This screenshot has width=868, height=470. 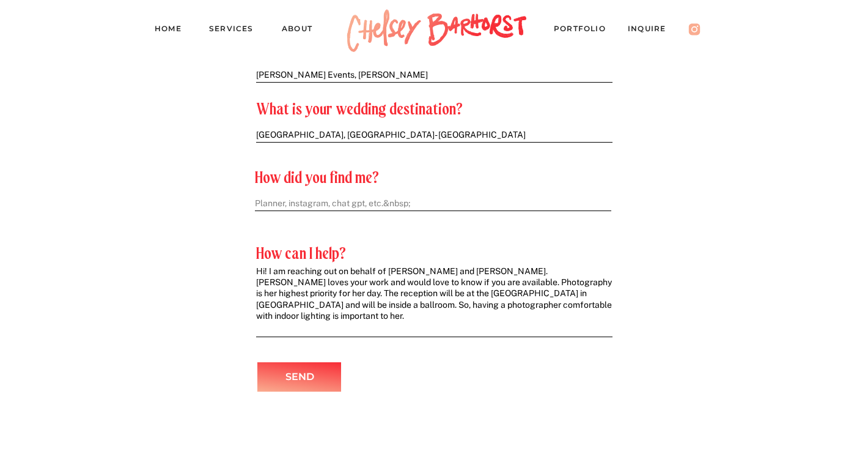 I want to click on nav: Home, so click(x=173, y=30).